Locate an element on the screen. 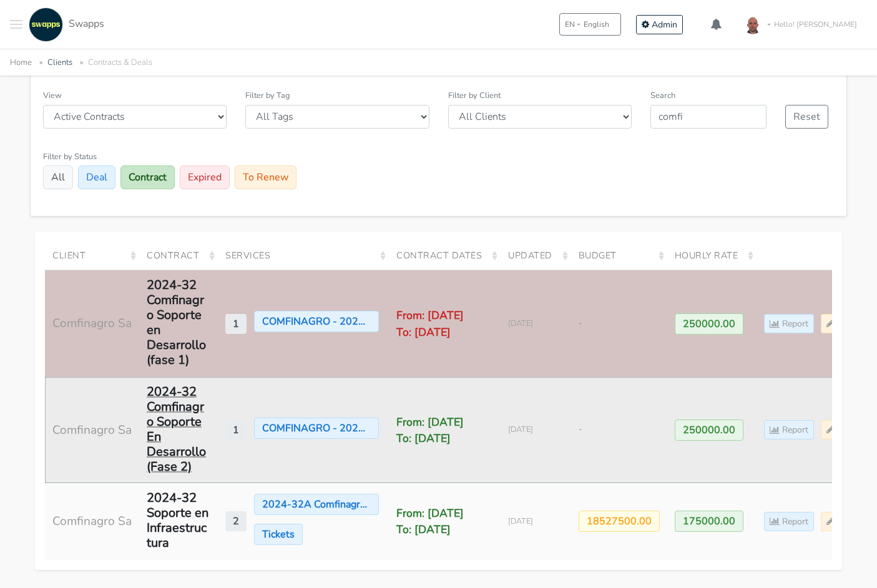  div: BUDGET is located at coordinates (619, 255).